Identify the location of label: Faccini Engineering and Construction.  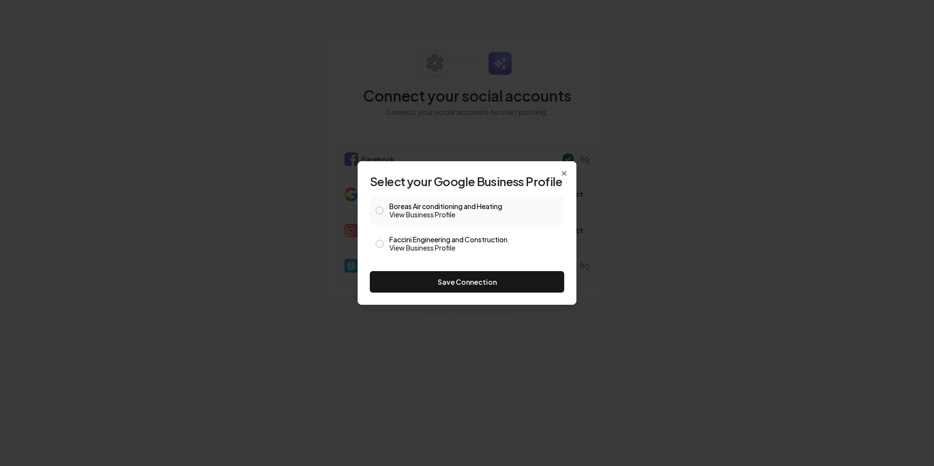
(474, 244).